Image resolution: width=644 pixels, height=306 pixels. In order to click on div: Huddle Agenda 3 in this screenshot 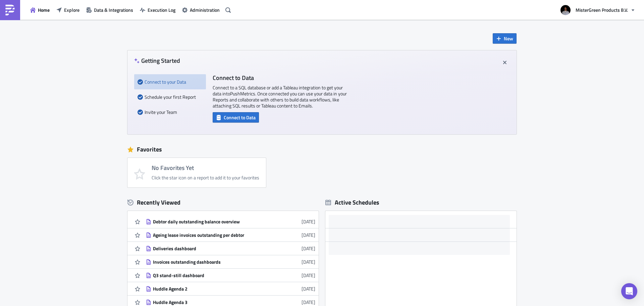, I will do `click(211, 302)`.